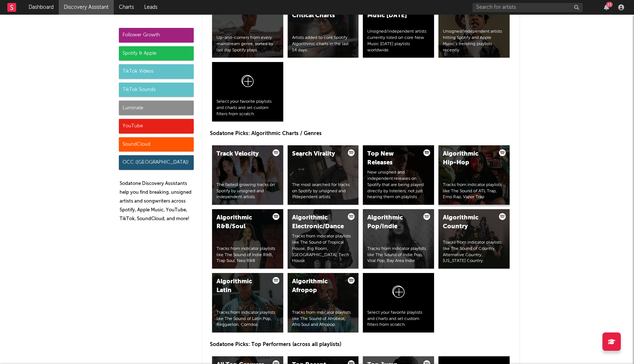 The height and width of the screenshot is (364, 634). I want to click on div: Algorithmic Country, so click(468, 222).